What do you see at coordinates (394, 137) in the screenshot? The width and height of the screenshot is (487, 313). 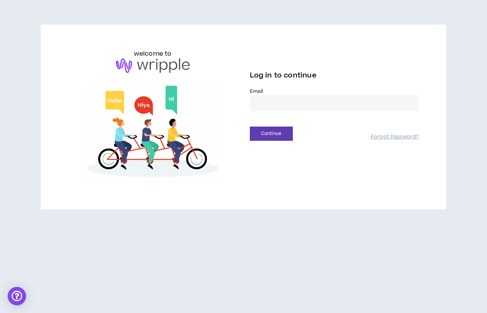 I see `a: Forgot Password?` at bounding box center [394, 137].